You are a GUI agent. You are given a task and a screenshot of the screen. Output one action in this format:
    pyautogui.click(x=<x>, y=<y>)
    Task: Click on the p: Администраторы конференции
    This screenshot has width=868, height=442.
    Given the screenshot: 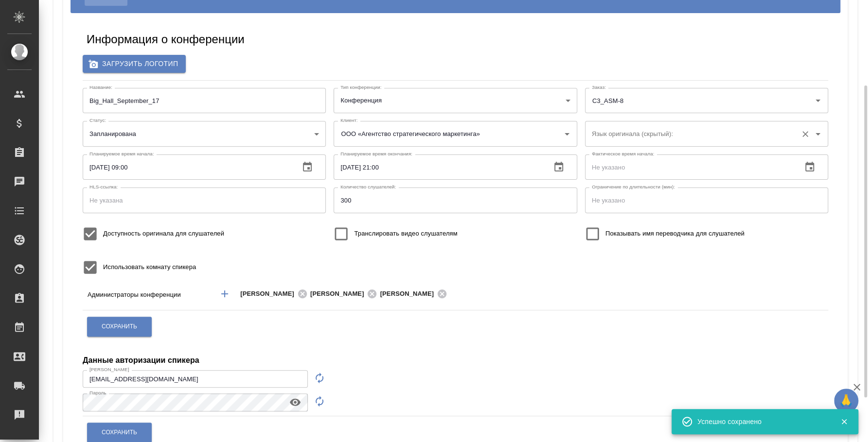 What is the action you would take?
    pyautogui.click(x=149, y=295)
    